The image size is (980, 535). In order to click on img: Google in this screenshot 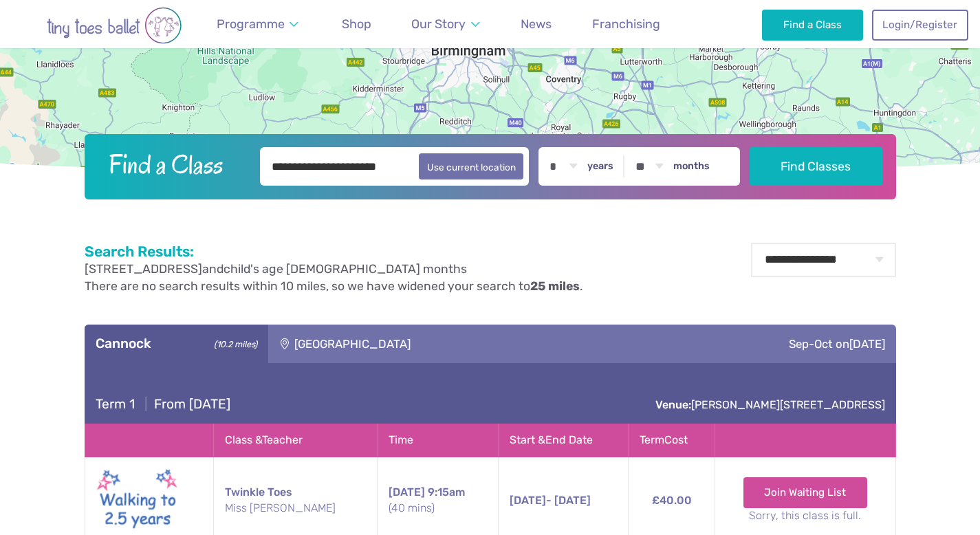, I will do `click(26, 169)`.